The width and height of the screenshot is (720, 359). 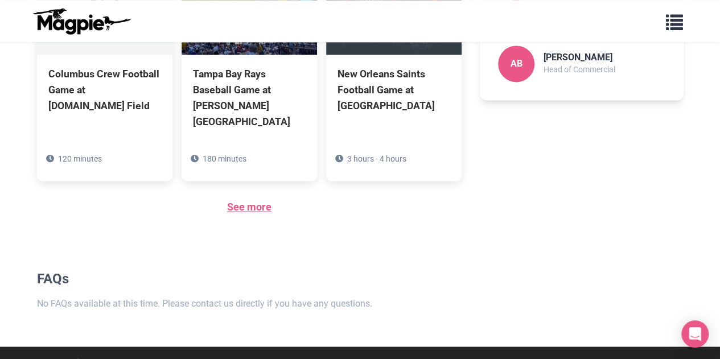 I want to click on div: Open Intercom Messenger, so click(x=695, y=334).